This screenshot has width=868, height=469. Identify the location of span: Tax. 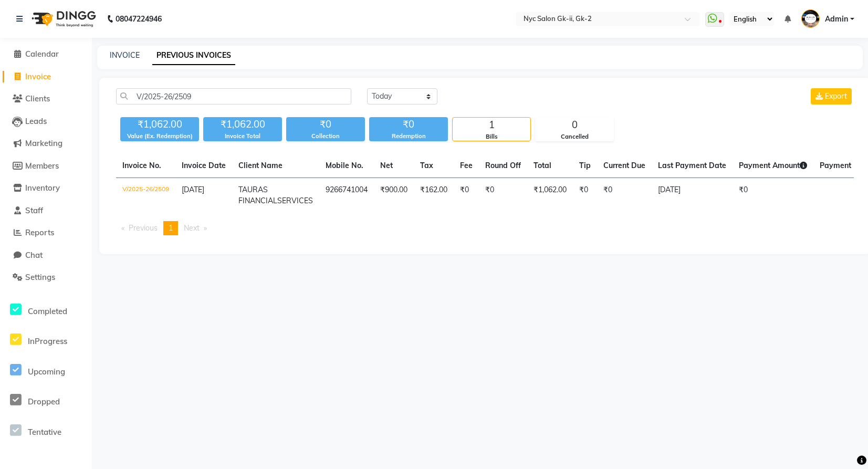
(426, 166).